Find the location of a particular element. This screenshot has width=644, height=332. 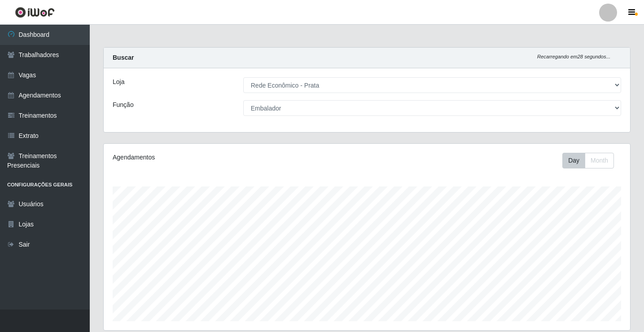

div: Agendamentos is located at coordinates (214, 157).